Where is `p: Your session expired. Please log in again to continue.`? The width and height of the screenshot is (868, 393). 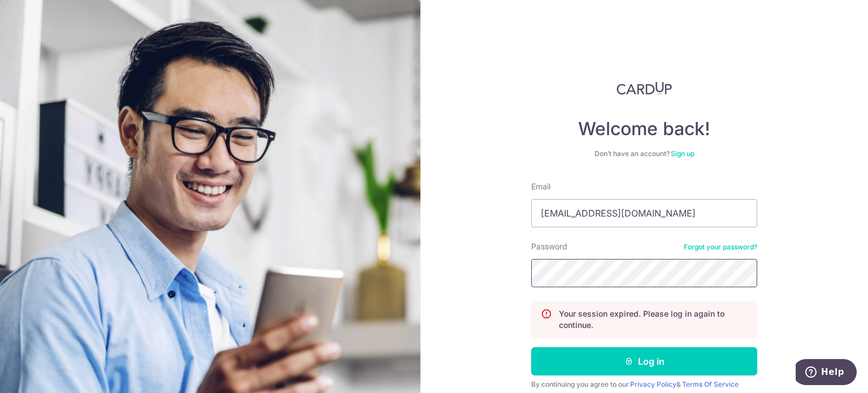 p: Your session expired. Please log in again to continue. is located at coordinates (653, 319).